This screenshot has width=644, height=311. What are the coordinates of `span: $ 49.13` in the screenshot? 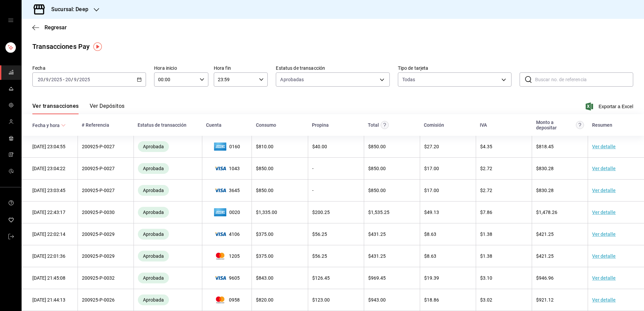 It's located at (431, 212).